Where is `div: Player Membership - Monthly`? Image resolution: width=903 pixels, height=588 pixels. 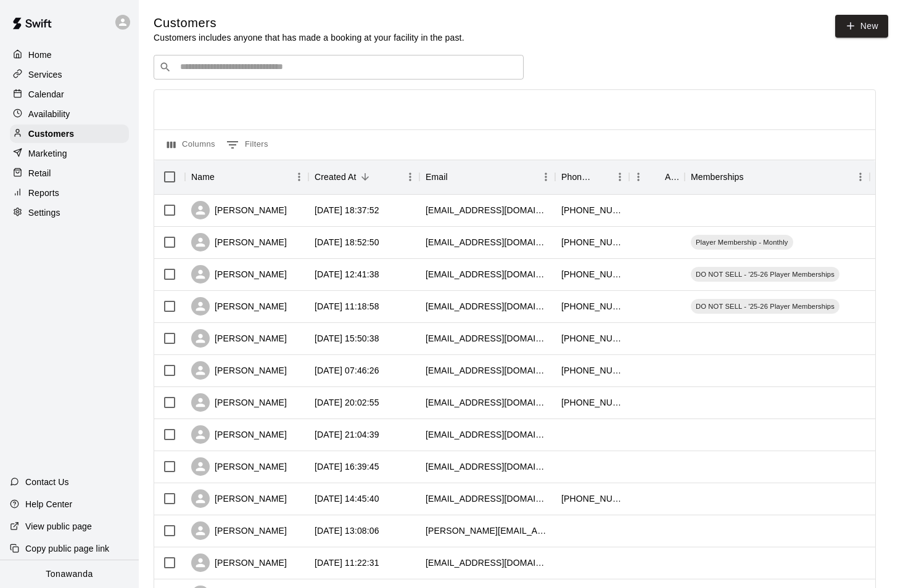 div: Player Membership - Monthly is located at coordinates (742, 242).